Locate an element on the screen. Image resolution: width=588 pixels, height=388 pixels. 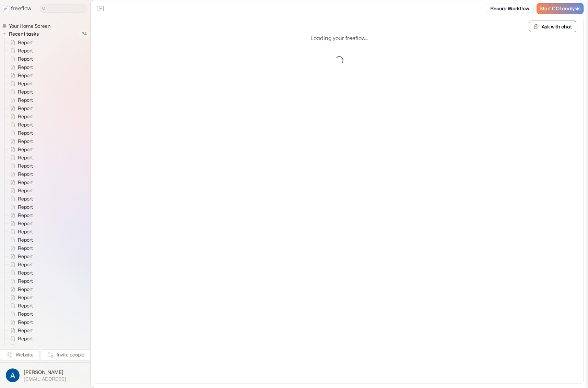
button: Invite people is located at coordinates (66, 355).